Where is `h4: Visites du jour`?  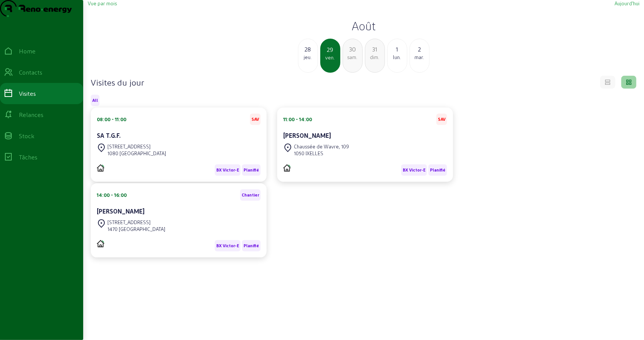 h4: Visites du jour is located at coordinates (117, 82).